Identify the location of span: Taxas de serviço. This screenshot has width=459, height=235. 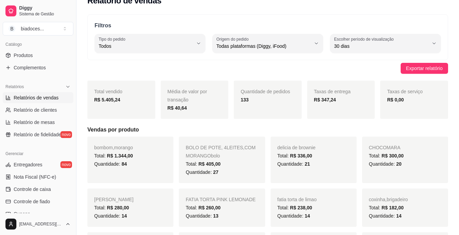
(405, 91).